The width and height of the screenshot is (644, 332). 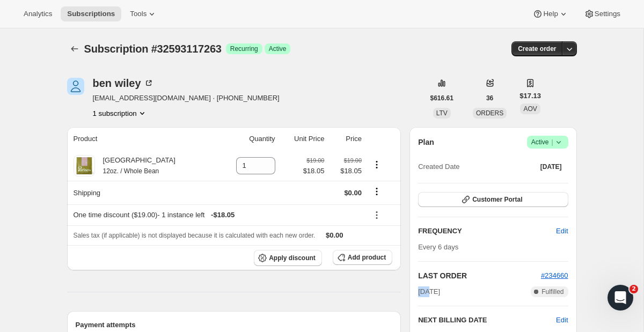 What do you see at coordinates (363, 257) in the screenshot?
I see `button: Add product` at bounding box center [363, 257].